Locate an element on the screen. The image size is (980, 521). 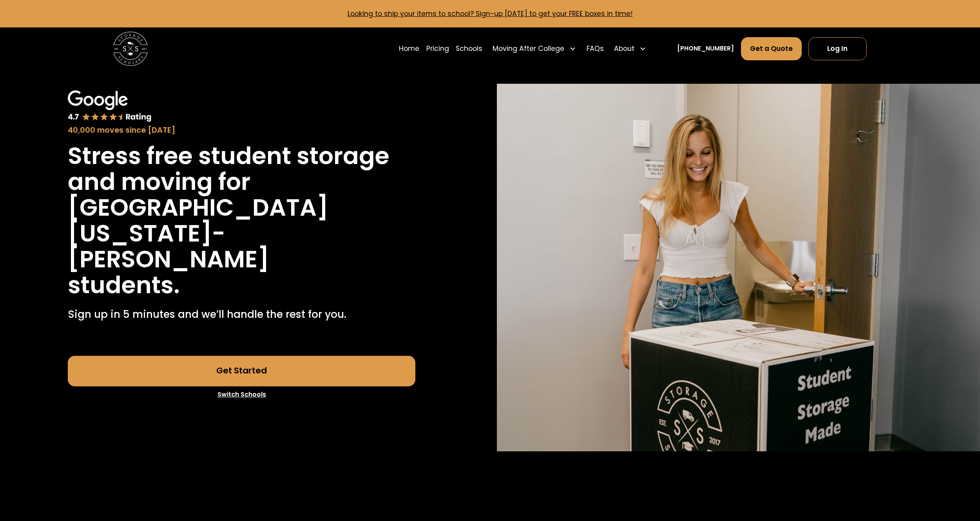
a: Get a Quote is located at coordinates (771, 49).